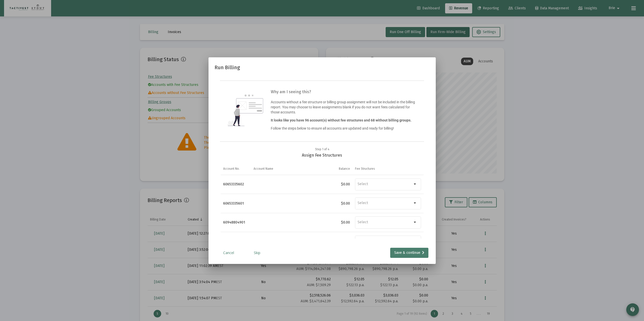 The height and width of the screenshot is (321, 644). Describe the element at coordinates (344, 121) in the screenshot. I see `p: It looks like you have 96 account(s) without fee structures and 68 without billing groups.` at that location.